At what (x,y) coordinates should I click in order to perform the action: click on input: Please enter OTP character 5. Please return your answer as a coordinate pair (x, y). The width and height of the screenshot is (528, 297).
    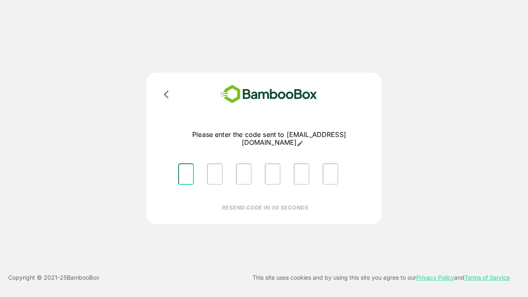
    Looking at the image, I should click on (301, 174).